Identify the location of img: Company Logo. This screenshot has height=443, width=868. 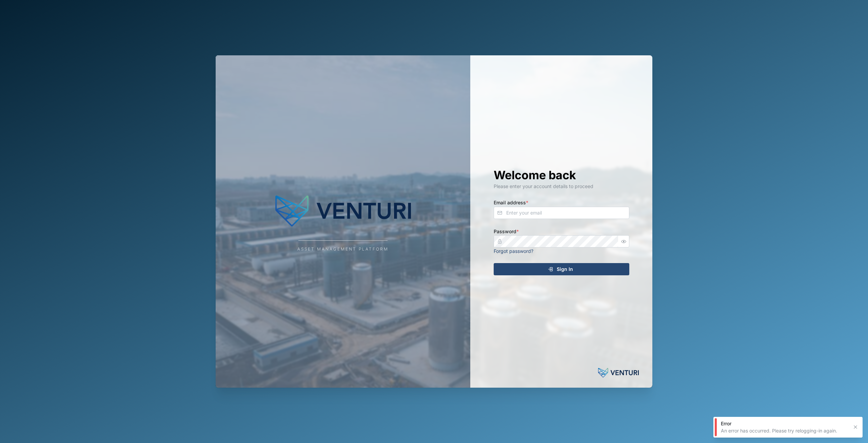
(343, 211).